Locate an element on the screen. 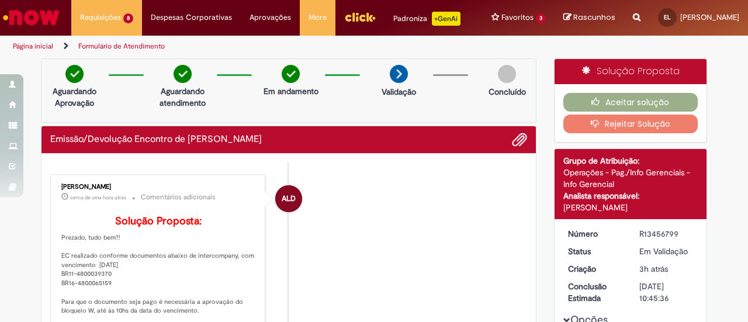  img: ServiceNow is located at coordinates (31, 18).